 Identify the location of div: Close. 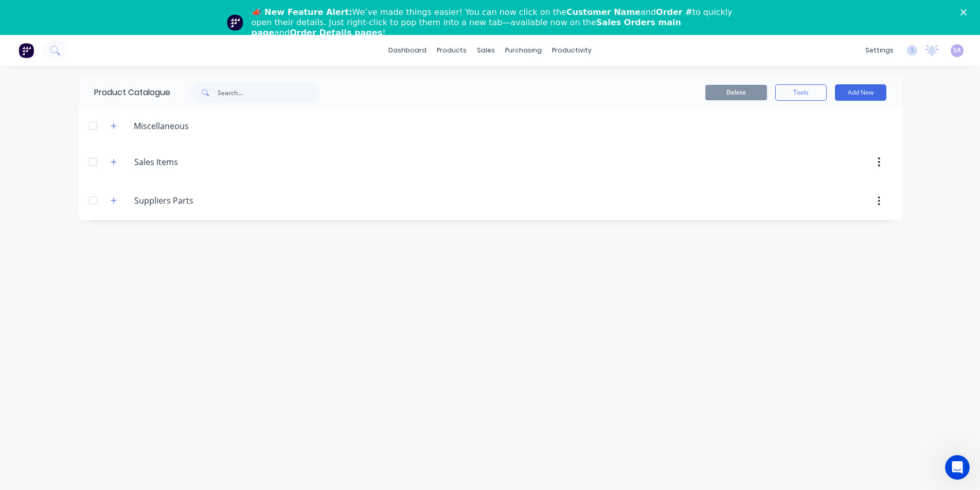
(966, 13).